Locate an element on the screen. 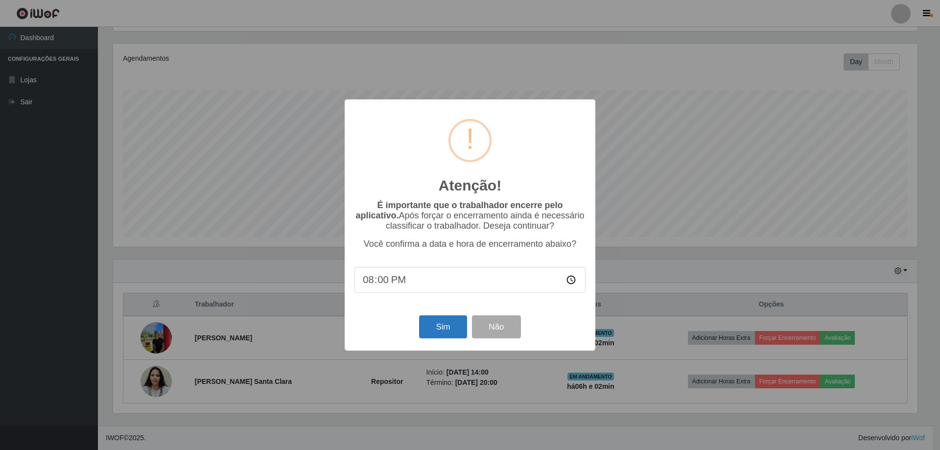  p: Após forçar o encerramento ainda é necessário classificar o trabalhador. Deseja continuar? is located at coordinates (470, 215).